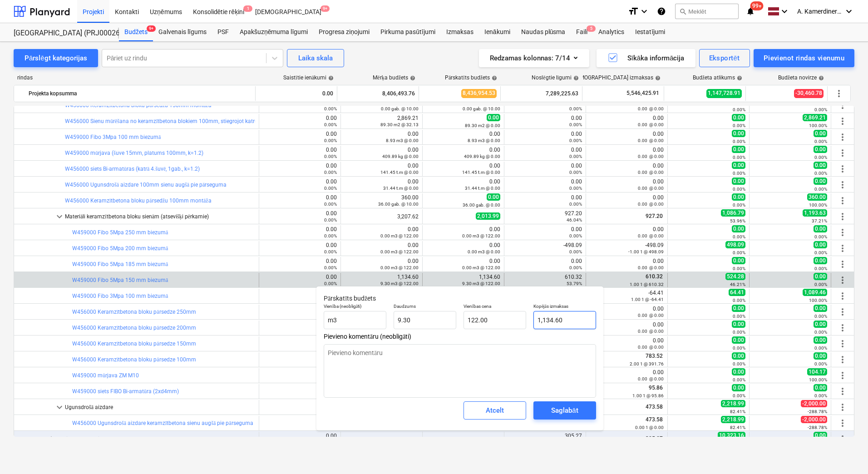  I want to click on div: 360.00, so click(381, 201).